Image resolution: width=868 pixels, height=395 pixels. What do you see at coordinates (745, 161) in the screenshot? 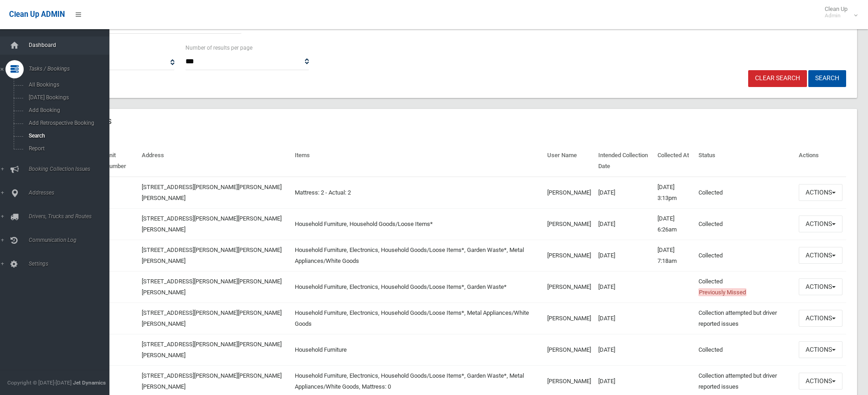
I see `th: Status` at bounding box center [745, 161].